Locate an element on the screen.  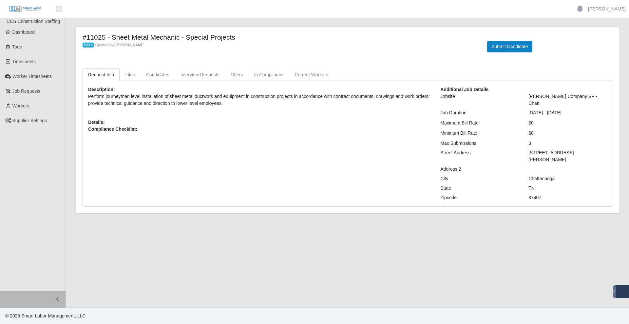
div: Chattanooga is located at coordinates (567, 178).